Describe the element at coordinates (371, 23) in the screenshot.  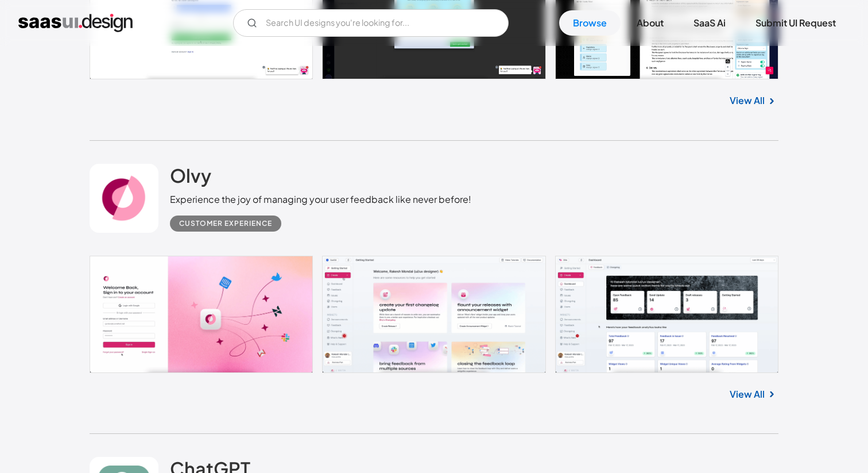
I see `form: Email Form` at that location.